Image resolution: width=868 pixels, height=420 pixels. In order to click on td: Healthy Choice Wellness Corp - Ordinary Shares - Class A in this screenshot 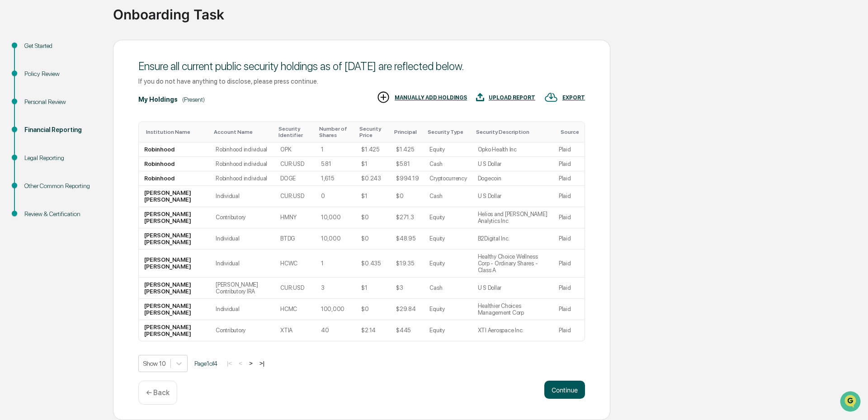, I will do `click(513, 264)`.